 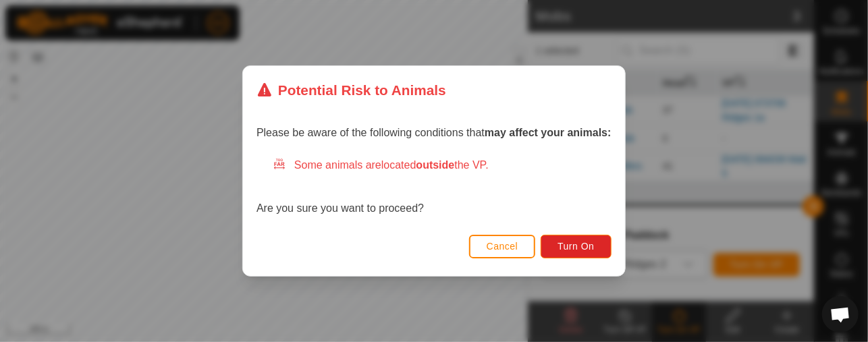 I want to click on span: Cancel, so click(x=502, y=246).